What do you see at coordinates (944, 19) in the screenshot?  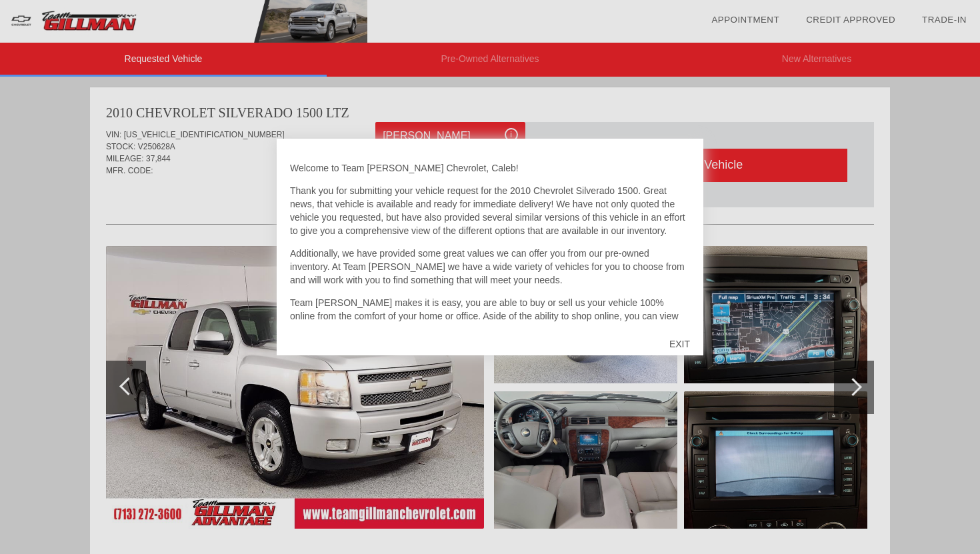 I see `a: Trade-In` at bounding box center [944, 19].